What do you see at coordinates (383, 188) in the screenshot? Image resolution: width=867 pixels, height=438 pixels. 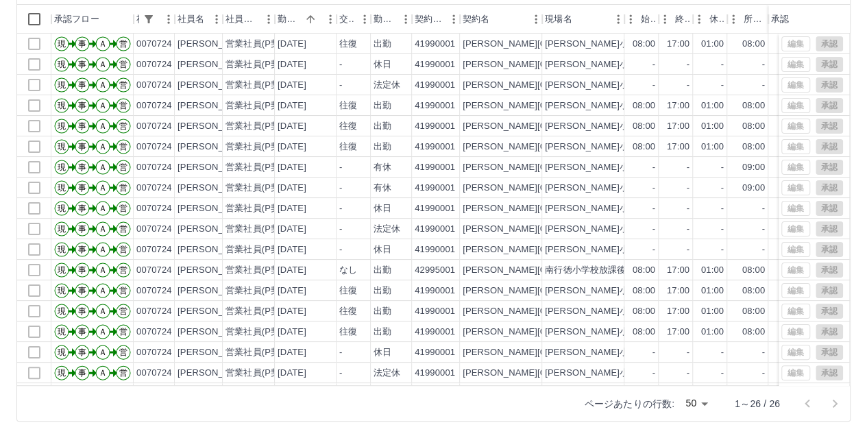 I see `div: 有休` at bounding box center [383, 188].